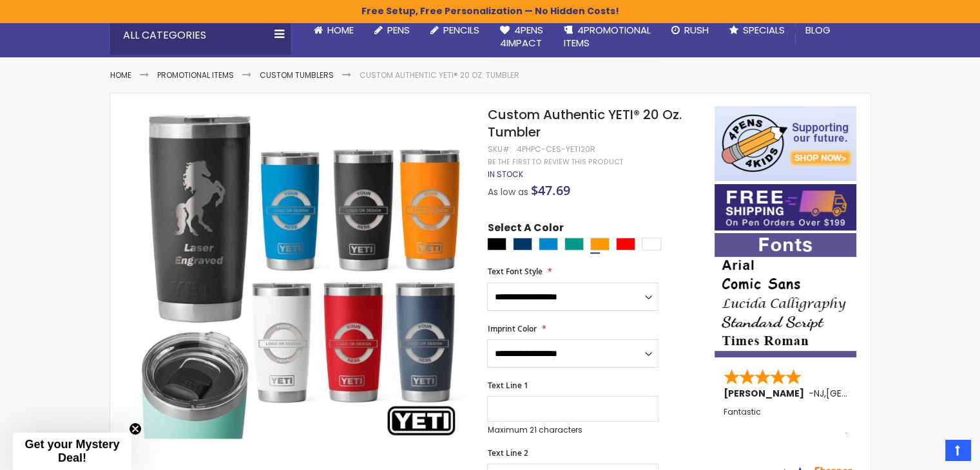 Image resolution: width=980 pixels, height=470 pixels. Describe the element at coordinates (584, 123) in the screenshot. I see `span: Custom Authentic YETI® 20 Oz. Tumbler` at that location.